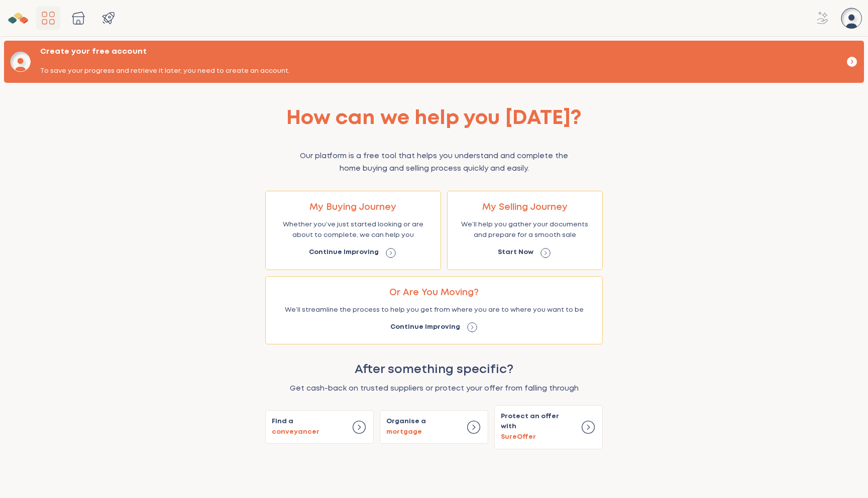  I want to click on button: My Selling JourneyWe’ll help you gather your documents and prepare for a smooth saleStart Now, so click(525, 231).